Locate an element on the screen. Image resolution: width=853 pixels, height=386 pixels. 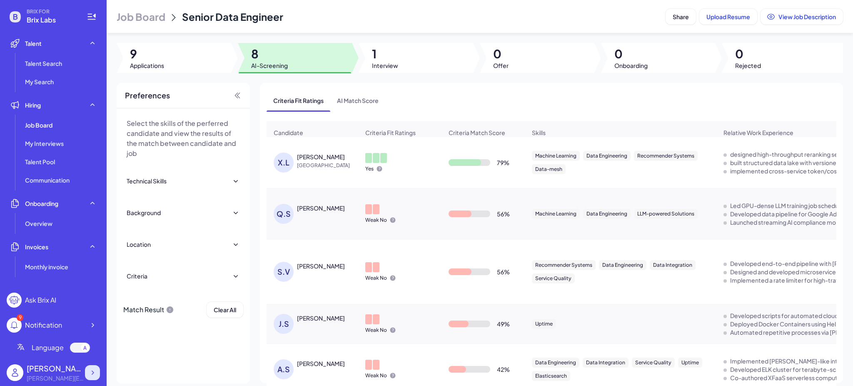
div: Location is located at coordinates (139, 244).